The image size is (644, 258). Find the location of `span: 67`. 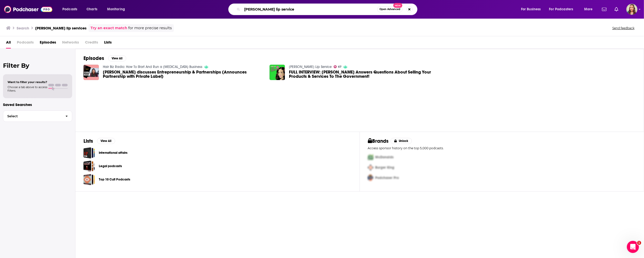

span: 67 is located at coordinates (340, 67).